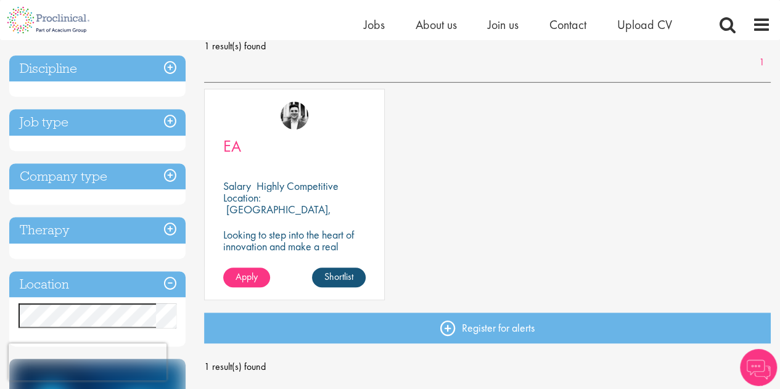 This screenshot has width=780, height=389. What do you see at coordinates (436, 25) in the screenshot?
I see `span: About us` at bounding box center [436, 25].